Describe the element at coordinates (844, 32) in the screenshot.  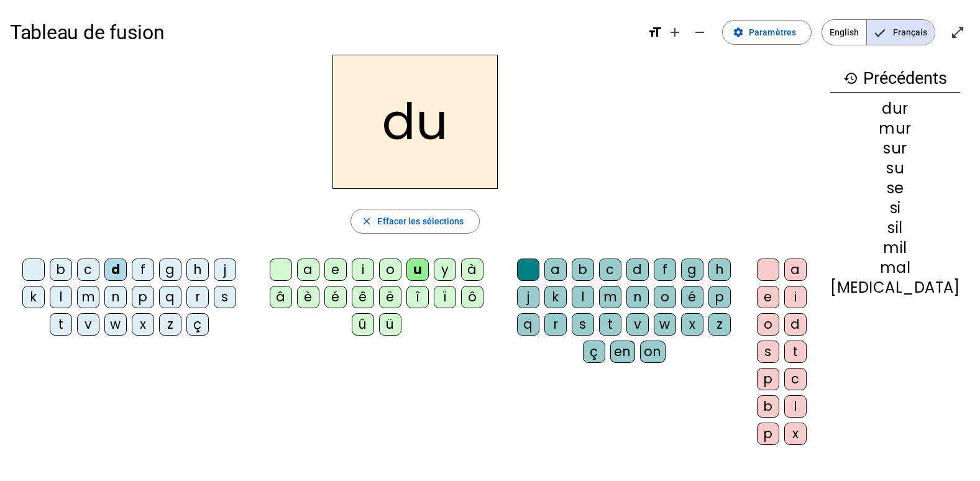
I see `span: English` at that location.